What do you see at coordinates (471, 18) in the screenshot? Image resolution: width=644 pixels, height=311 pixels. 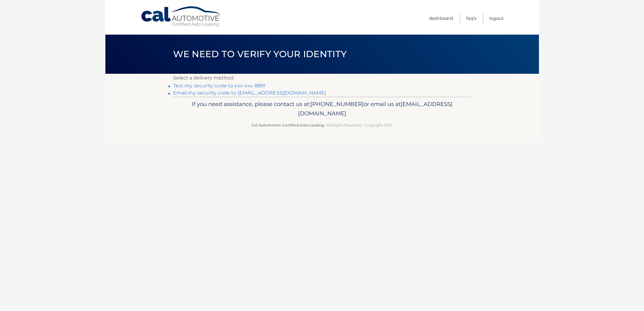 I see `a: FAQ's` at bounding box center [471, 18].